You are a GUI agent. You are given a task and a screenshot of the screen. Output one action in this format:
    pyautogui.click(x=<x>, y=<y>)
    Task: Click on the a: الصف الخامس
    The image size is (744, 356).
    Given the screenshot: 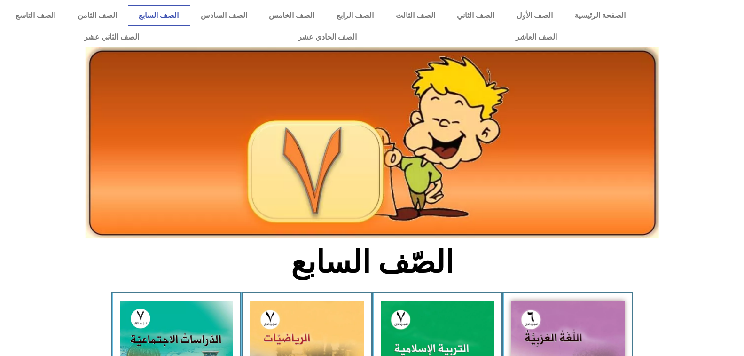 What is the action you would take?
    pyautogui.click(x=292, y=16)
    